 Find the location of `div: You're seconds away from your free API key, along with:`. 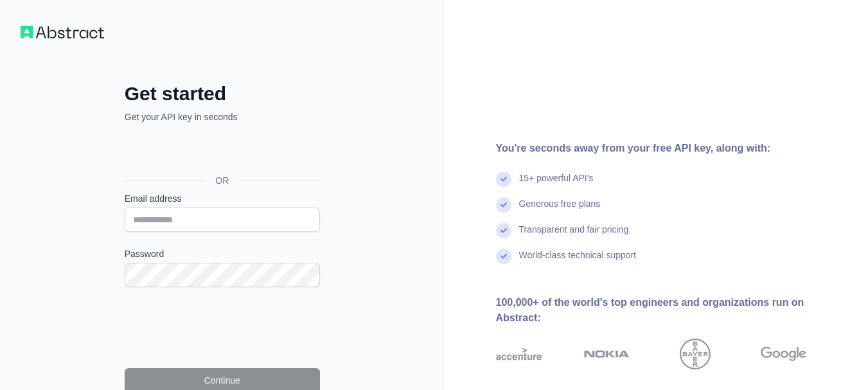

div: You're seconds away from your free API key, along with: is located at coordinates (672, 148).